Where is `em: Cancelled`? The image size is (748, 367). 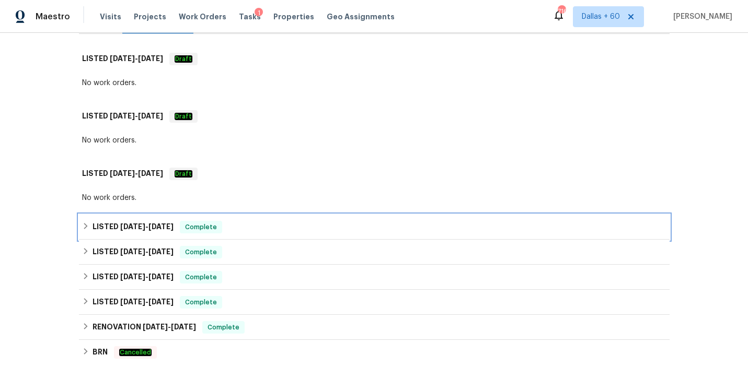 em: Cancelled is located at coordinates (135, 353).